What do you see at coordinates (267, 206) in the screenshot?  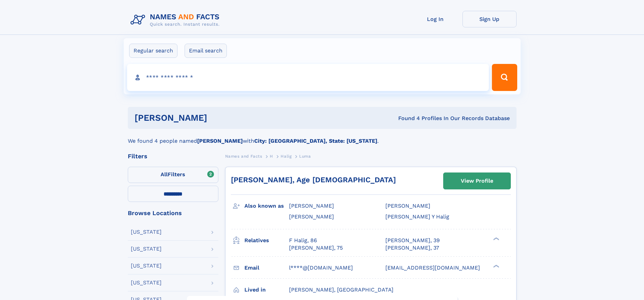 I see `h3: Also known as` at bounding box center [267, 206].